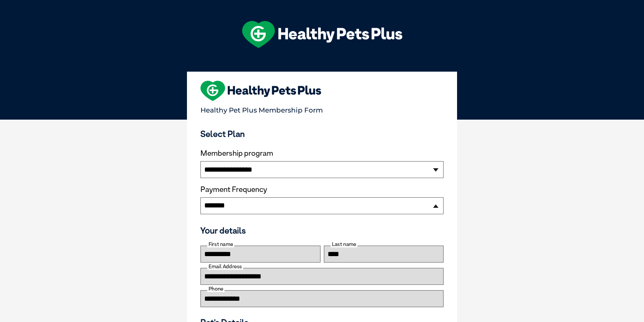 This screenshot has width=644, height=322. What do you see at coordinates (322, 35) in the screenshot?
I see `img: hpp-logo-landscape-green-white.png` at bounding box center [322, 35].